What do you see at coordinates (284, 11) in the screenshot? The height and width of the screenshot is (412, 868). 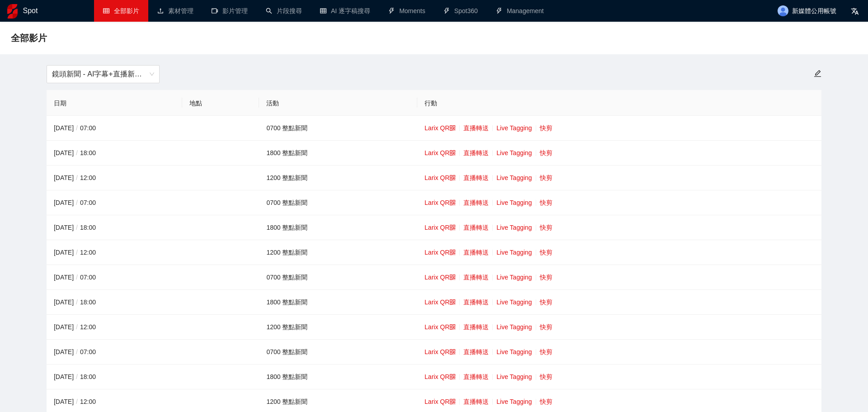 I see `a: search片段搜尋` at bounding box center [284, 11].